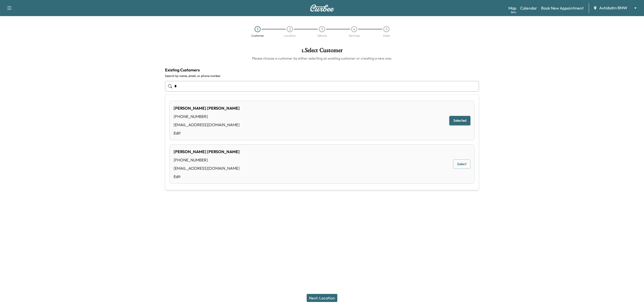  I want to click on div: Beta, so click(513, 12).